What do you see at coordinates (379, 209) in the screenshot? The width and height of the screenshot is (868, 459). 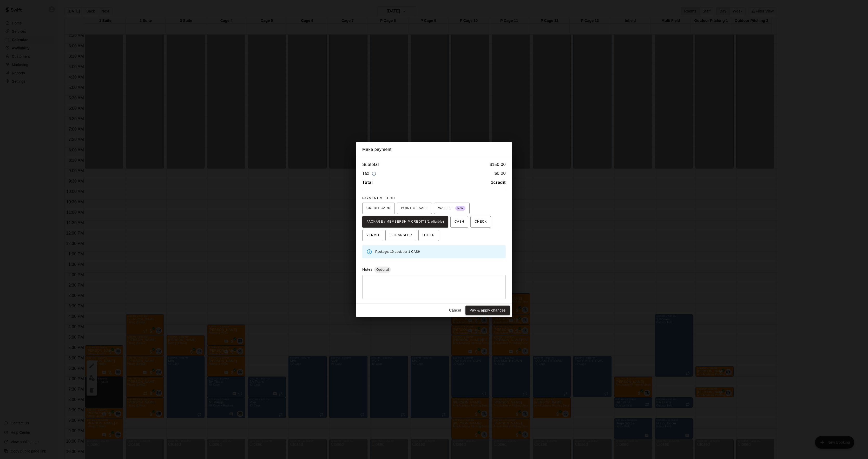 I see `button: CREDIT CARD` at bounding box center [379, 209].